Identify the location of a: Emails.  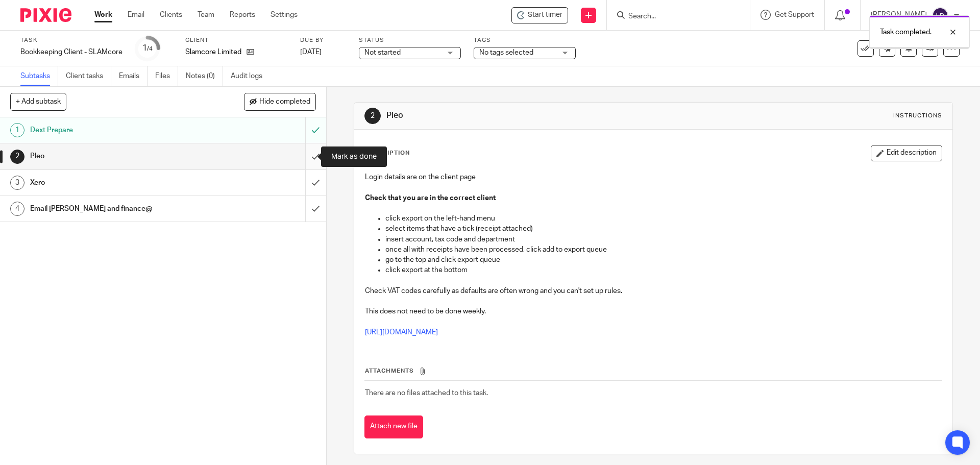
(133, 76).